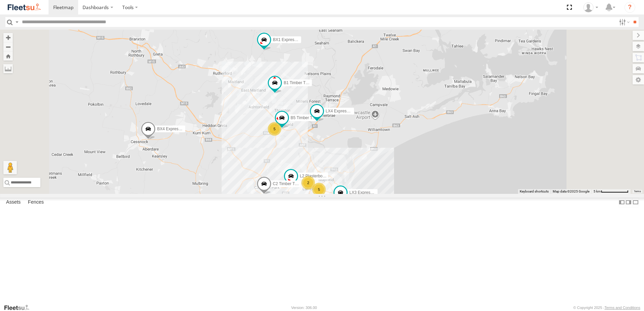  I want to click on label: Fences, so click(36, 202).